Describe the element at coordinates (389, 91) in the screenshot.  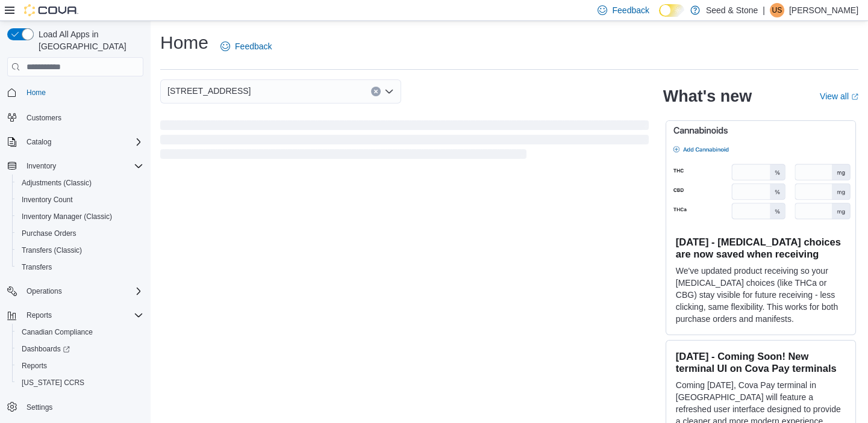
I see `button: Open list of options` at that location.